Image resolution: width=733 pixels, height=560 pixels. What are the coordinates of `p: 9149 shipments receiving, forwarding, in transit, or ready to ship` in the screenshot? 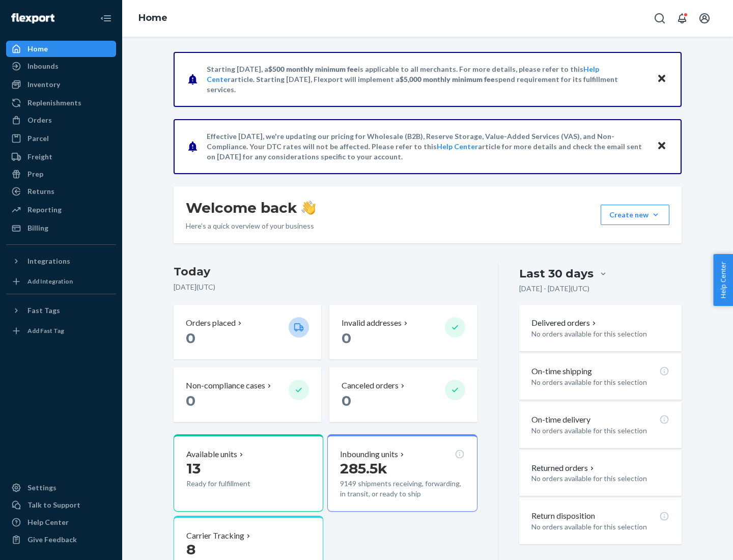 It's located at (403, 489).